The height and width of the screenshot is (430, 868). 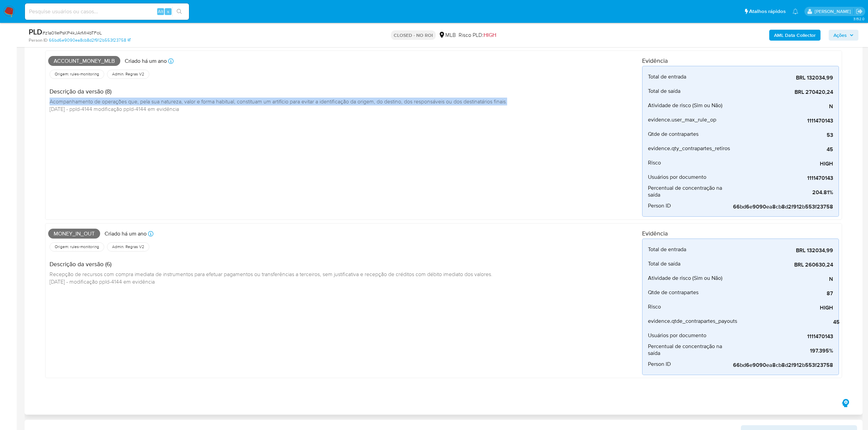 What do you see at coordinates (795, 11) in the screenshot?
I see `a: Notificações` at bounding box center [795, 11].